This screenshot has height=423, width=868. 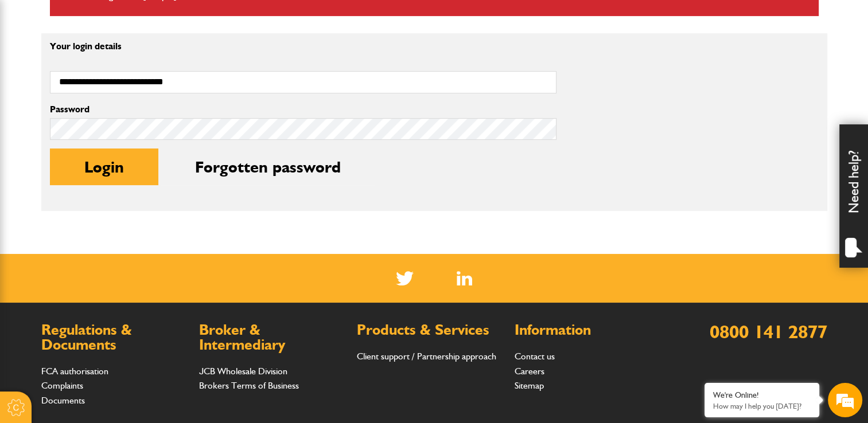 What do you see at coordinates (404, 278) in the screenshot?
I see `a: Twitter` at bounding box center [404, 278].